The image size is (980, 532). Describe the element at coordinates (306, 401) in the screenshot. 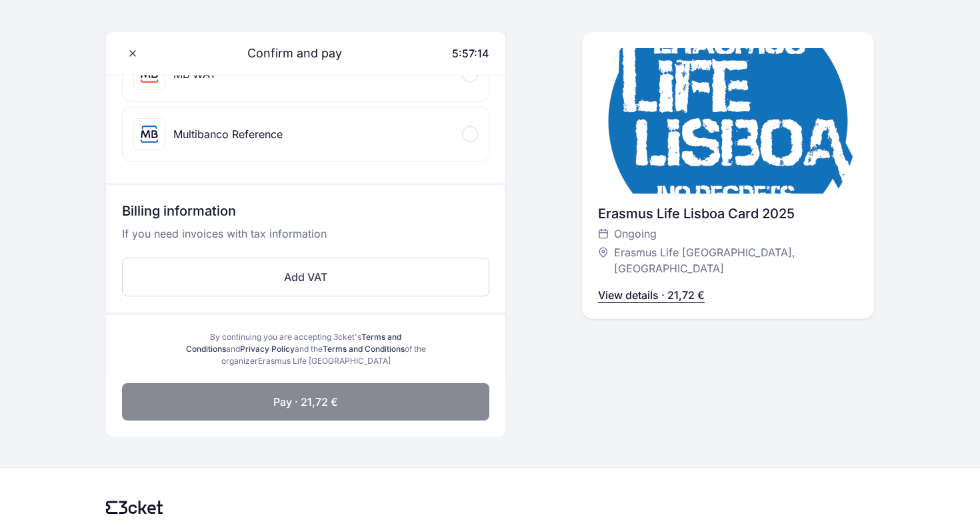

I see `button: Pay · 21,72 €` at that location.